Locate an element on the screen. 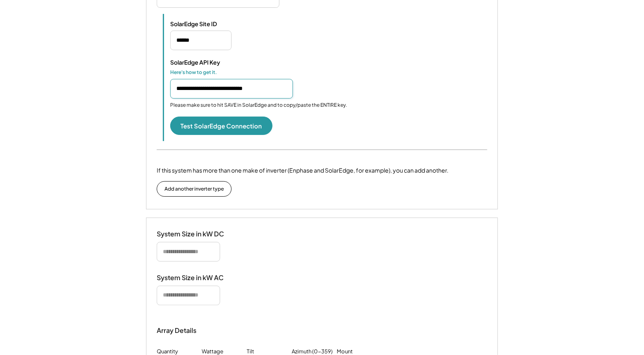  button: Test SolarEdge Connection is located at coordinates (222, 126).